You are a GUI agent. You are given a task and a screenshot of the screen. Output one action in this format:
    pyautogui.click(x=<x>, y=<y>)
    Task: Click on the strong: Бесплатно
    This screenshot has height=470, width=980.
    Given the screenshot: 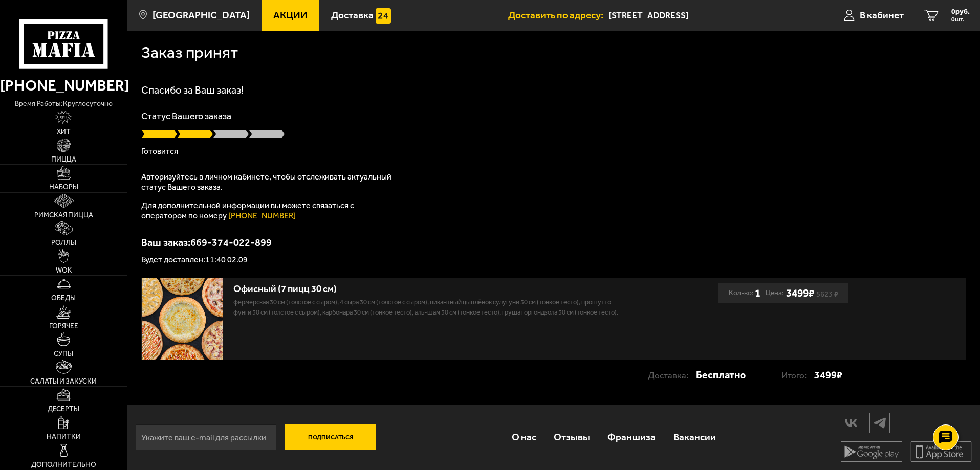 What is the action you would take?
    pyautogui.click(x=721, y=375)
    